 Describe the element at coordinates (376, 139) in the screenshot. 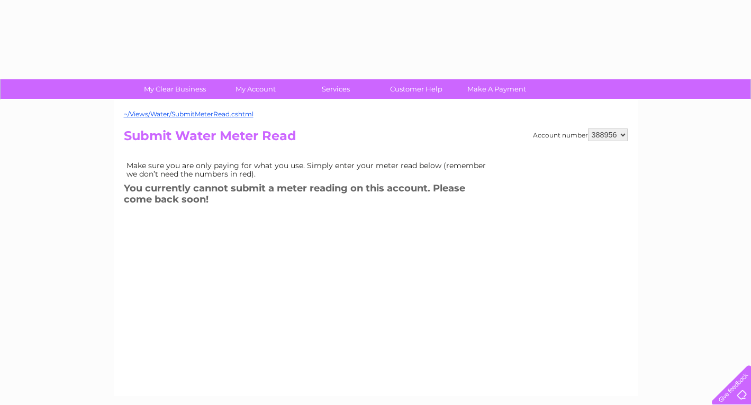

I see `h2: Submit Water Meter Read` at that location.